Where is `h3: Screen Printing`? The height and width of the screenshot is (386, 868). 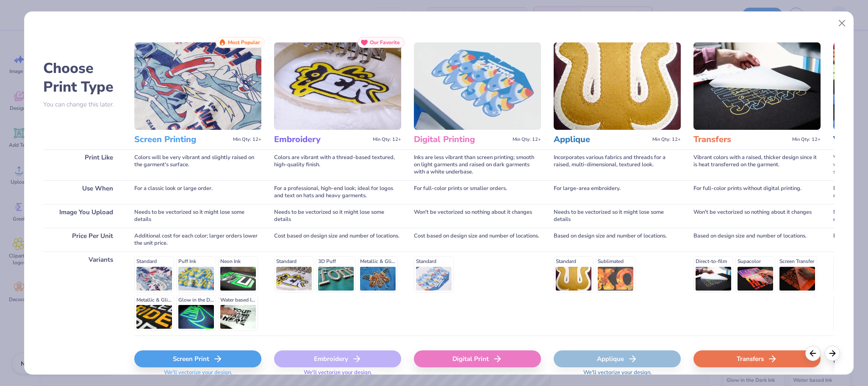
h3: Screen Printing is located at coordinates (182, 139).